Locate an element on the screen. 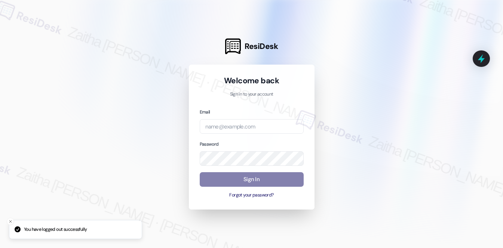 The image size is (503, 248). label: Email is located at coordinates (205, 112).